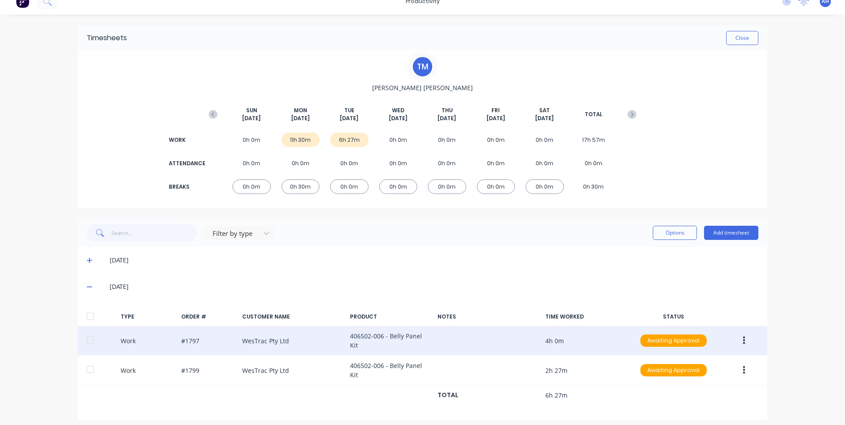  What do you see at coordinates (731, 233) in the screenshot?
I see `button: Add timesheet` at bounding box center [731, 233].